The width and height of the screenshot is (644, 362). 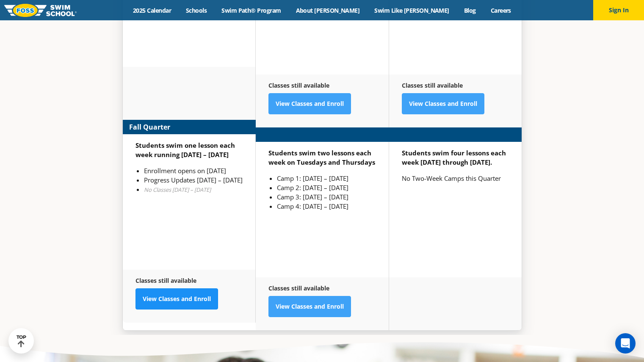 What do you see at coordinates (470, 11) in the screenshot?
I see `a: Blog` at bounding box center [470, 11].